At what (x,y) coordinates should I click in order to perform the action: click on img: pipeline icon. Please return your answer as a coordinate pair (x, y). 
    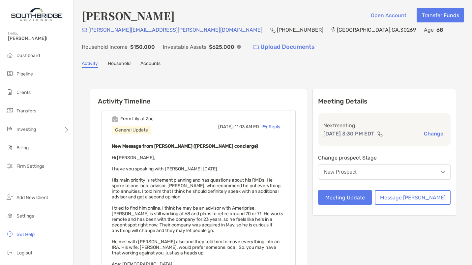
    Looking at the image, I should click on (10, 74).